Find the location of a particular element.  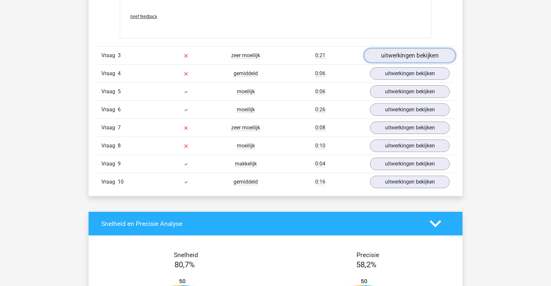

span: 58,2% is located at coordinates (366, 264).